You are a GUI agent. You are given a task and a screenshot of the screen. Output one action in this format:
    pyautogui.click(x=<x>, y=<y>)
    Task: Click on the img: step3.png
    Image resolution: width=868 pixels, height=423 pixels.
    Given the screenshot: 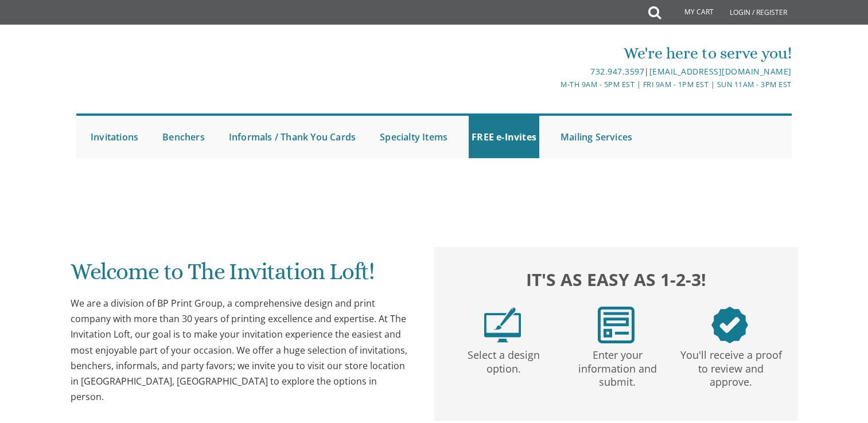 What is the action you would take?
    pyautogui.click(x=729, y=325)
    